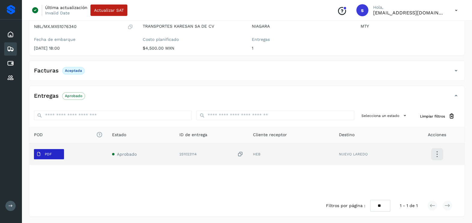 The height and width of the screenshot is (223, 472). I want to click on h4: Entregas, so click(46, 96).